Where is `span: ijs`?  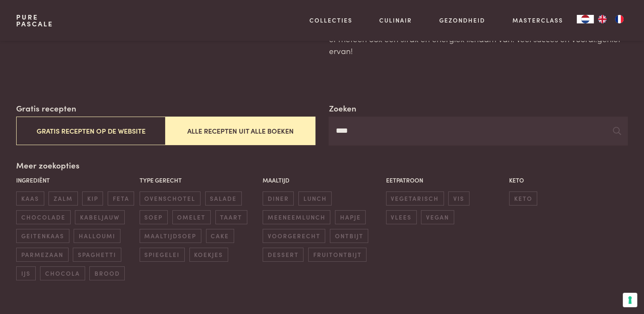
span: ijs is located at coordinates (25, 274).